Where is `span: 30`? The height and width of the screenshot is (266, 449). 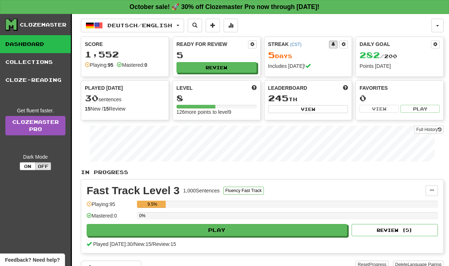
span: 30 is located at coordinates (92, 98).